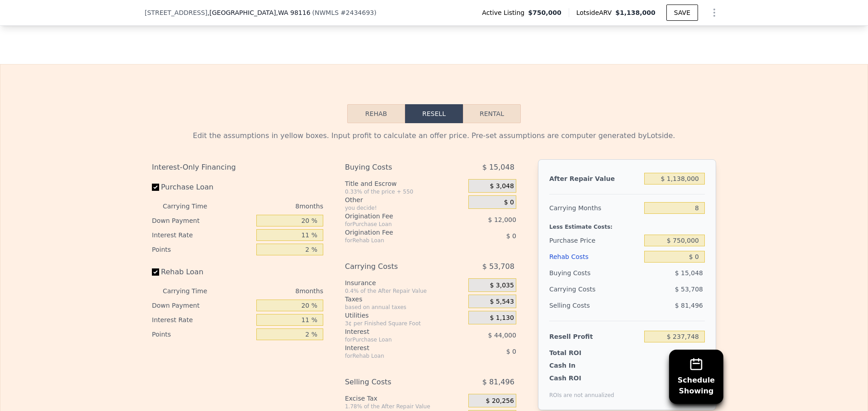  Describe the element at coordinates (404, 407) in the screenshot. I see `div: 1.78% of the After Repair Value` at that location.